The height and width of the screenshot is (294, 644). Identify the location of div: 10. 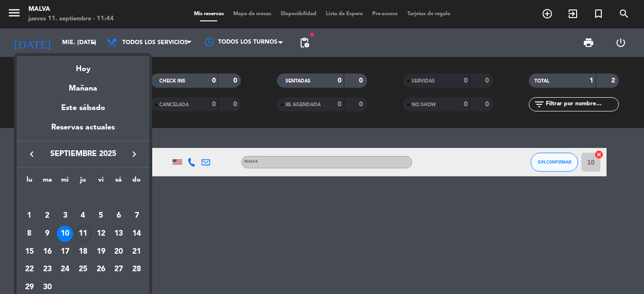
(65, 234).